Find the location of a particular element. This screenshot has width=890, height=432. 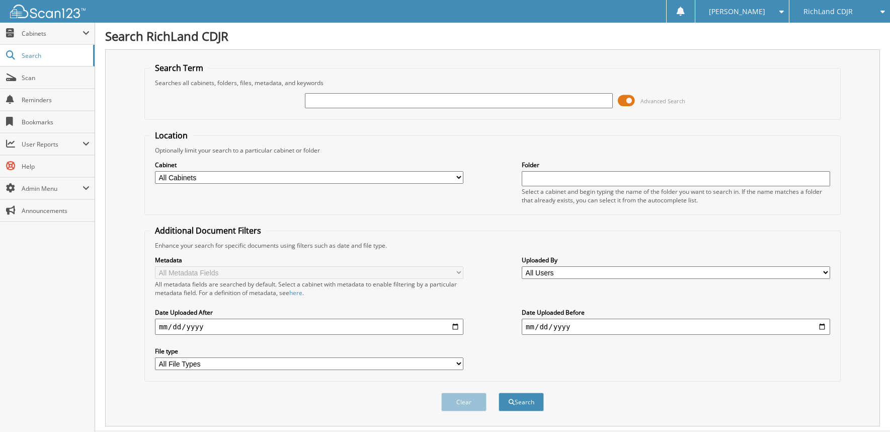

span: Advanced Search is located at coordinates (663, 101).